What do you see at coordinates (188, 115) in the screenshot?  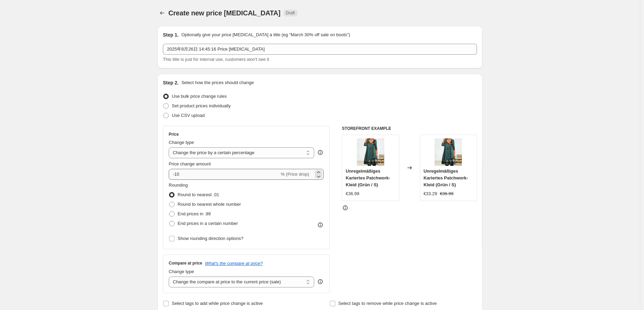 I see `span: Use CSV upload` at bounding box center [188, 115].